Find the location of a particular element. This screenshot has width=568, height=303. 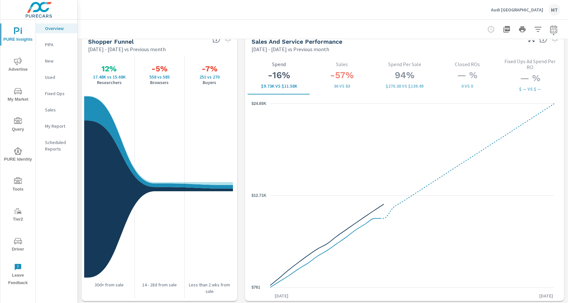

div: Overview is located at coordinates (56, 28).